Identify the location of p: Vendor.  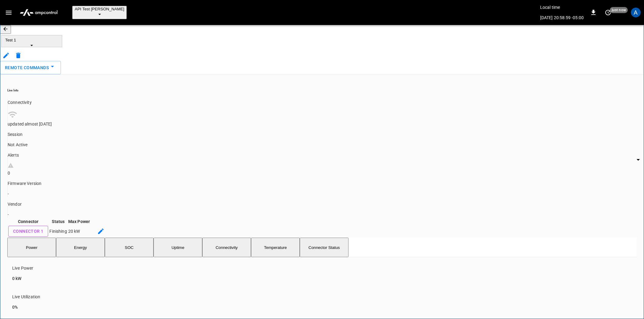
(322, 204).